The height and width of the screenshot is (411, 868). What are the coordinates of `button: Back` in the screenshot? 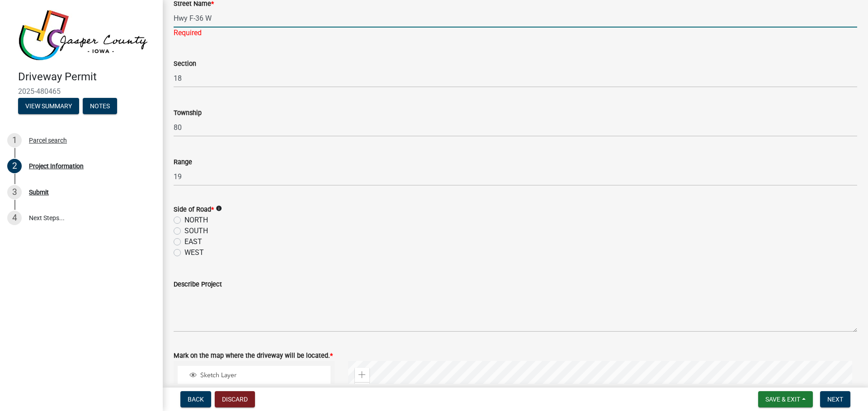 It's located at (196, 399).